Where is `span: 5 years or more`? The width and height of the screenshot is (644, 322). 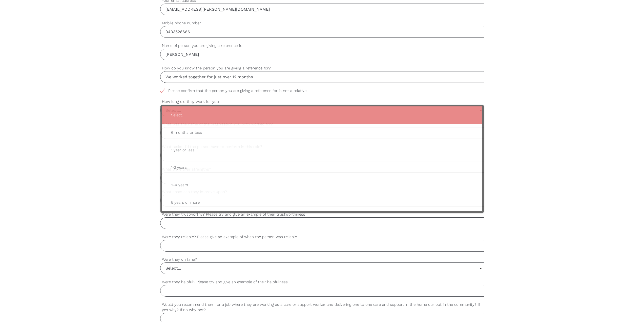
span: 5 years or more is located at coordinates (322, 202).